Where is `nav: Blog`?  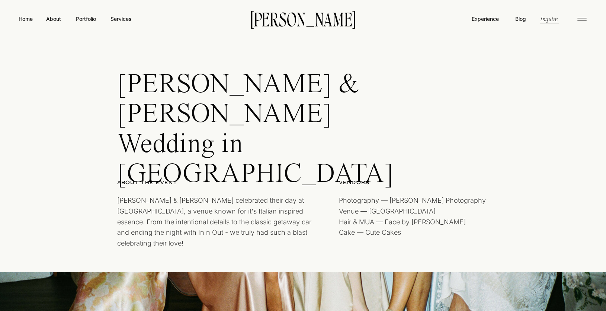
nav: Blog is located at coordinates (520, 19).